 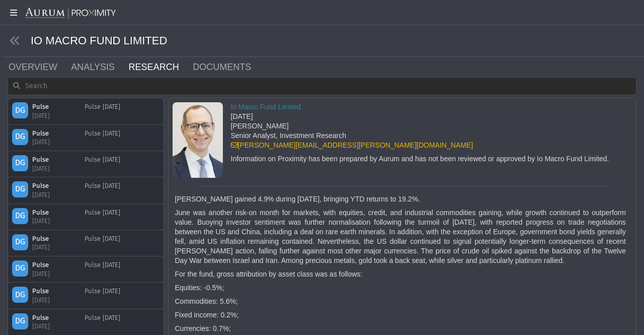 I want to click on div: Senior Analyst, Investment Research, so click(x=420, y=136).